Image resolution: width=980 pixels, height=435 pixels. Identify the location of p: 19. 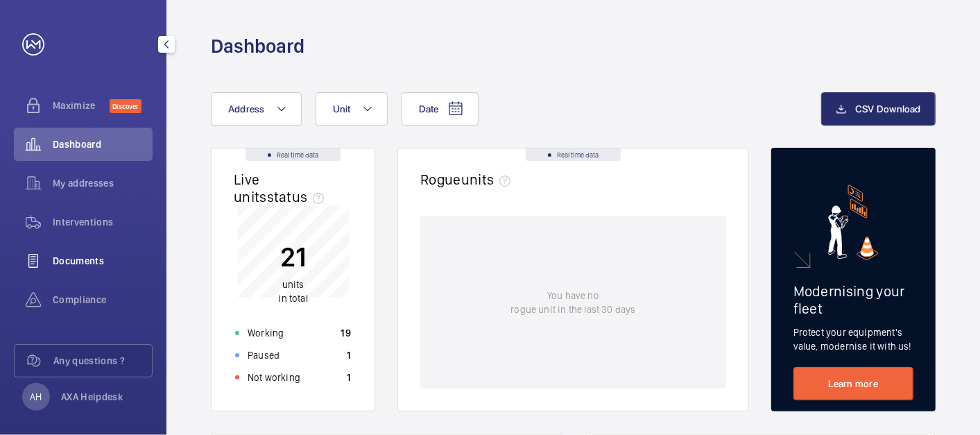
(346, 333).